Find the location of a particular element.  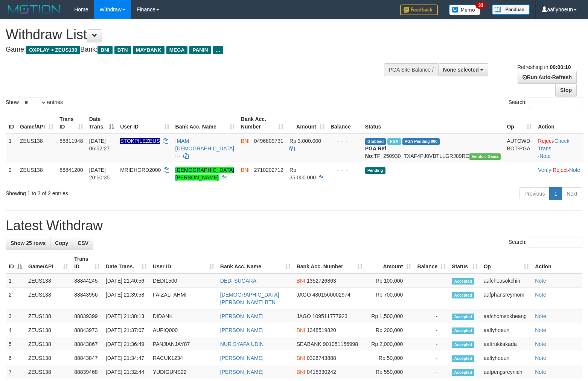

a: Check Trans is located at coordinates (554, 145).